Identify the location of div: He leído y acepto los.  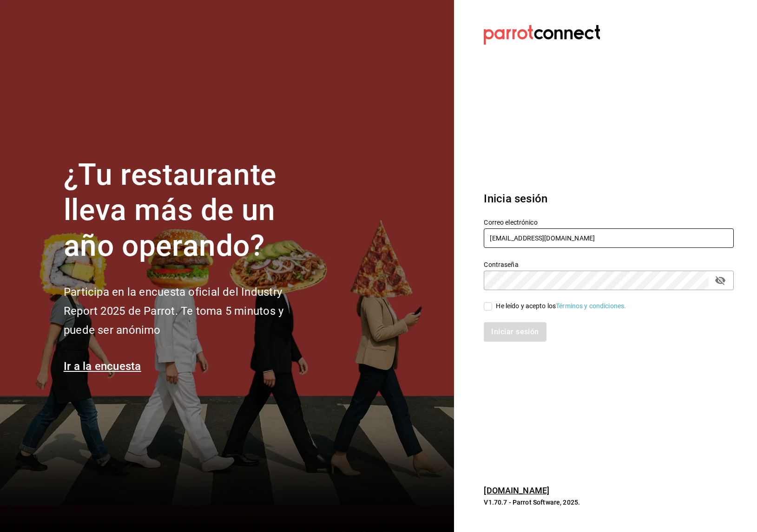
(561, 306).